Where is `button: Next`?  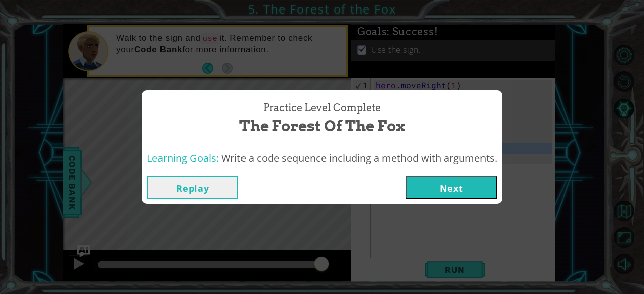
button: Next is located at coordinates (452, 187).